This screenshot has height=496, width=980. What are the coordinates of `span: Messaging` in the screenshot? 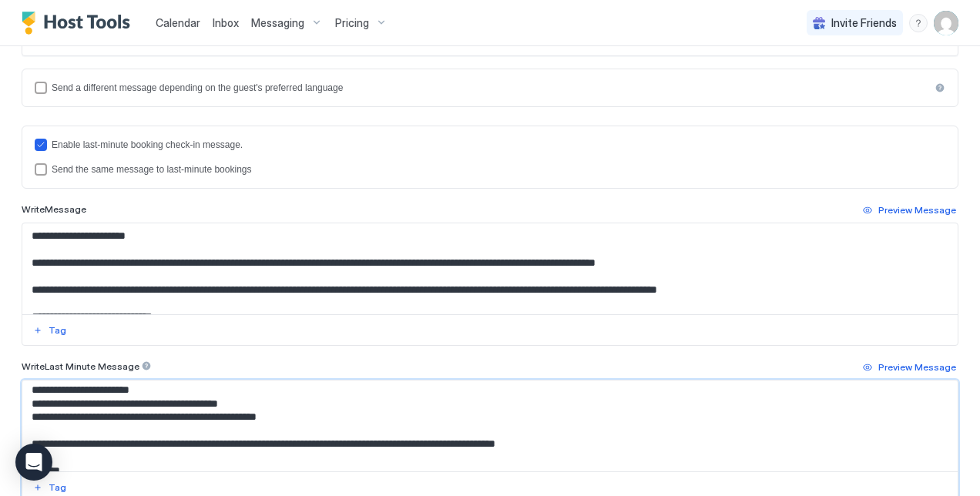 It's located at (277, 23).